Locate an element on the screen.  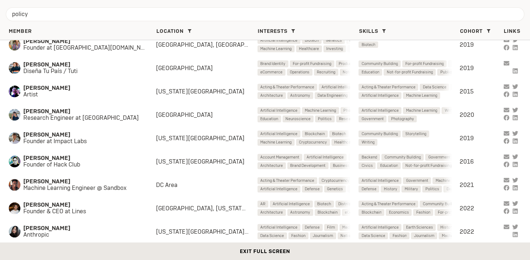
span: Education is located at coordinates (389, 165).